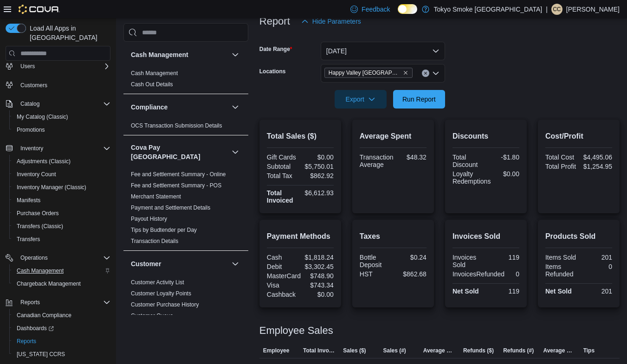 Image resolution: width=627 pixels, height=364 pixels. I want to click on button: Inventory, so click(58, 149).